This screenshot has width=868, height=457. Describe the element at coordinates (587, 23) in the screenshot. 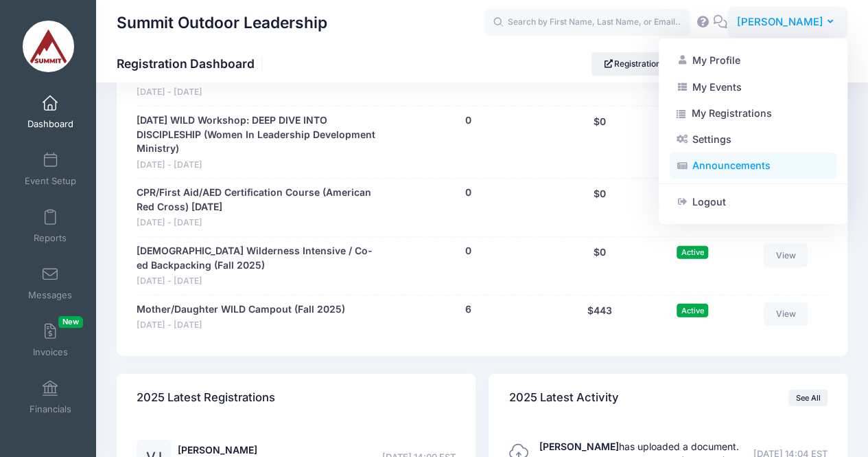

I see `input: Search by First Name, Last Name, or Email...` at that location.